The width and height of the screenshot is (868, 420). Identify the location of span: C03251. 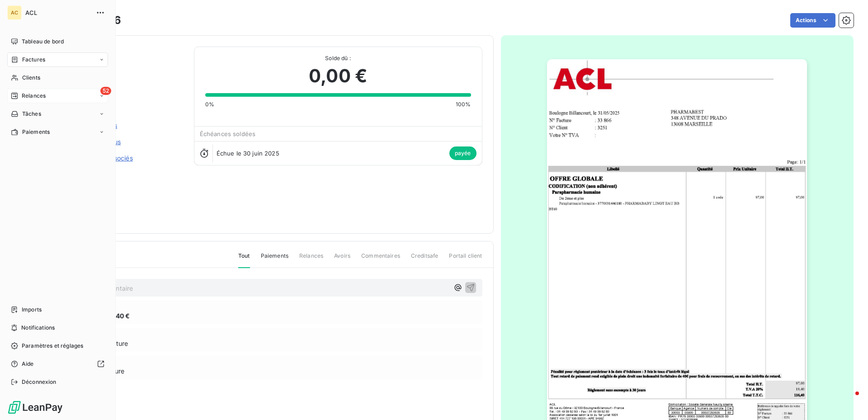
(127, 61).